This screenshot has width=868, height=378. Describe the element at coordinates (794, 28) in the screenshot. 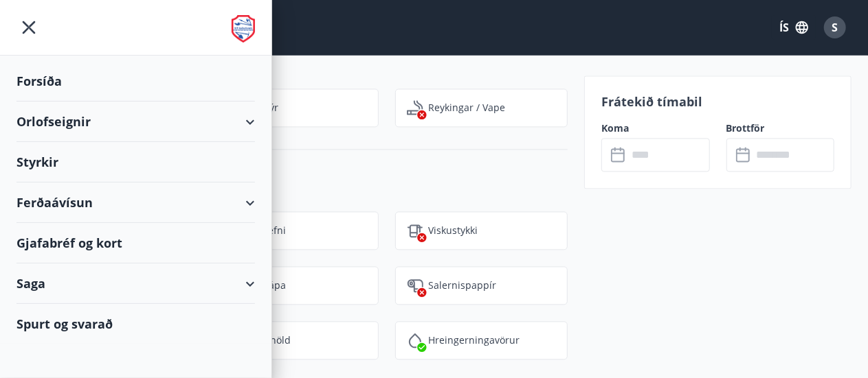

I see `button: ÍS` at that location.